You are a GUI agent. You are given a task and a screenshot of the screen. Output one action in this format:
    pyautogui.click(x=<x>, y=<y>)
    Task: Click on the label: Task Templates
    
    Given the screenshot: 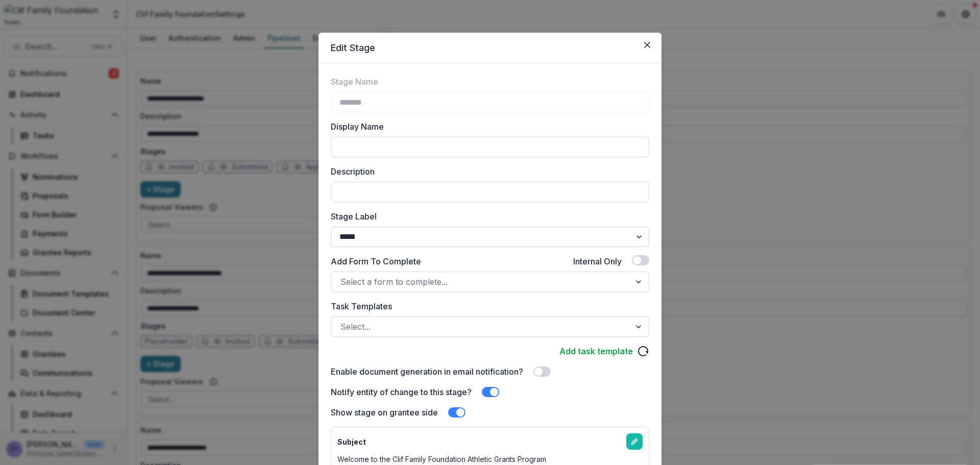 What is the action you would take?
    pyautogui.click(x=487, y=306)
    